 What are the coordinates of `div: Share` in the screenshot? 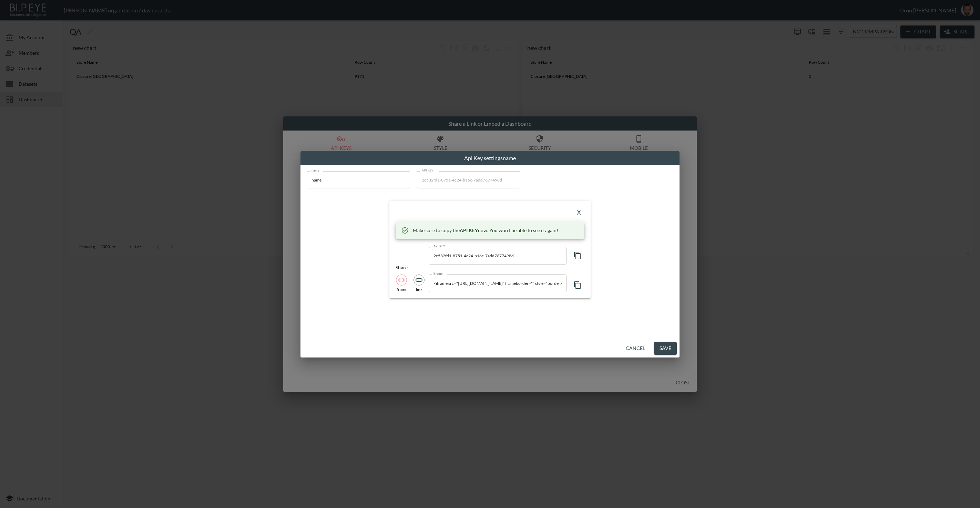 It's located at (410, 270).